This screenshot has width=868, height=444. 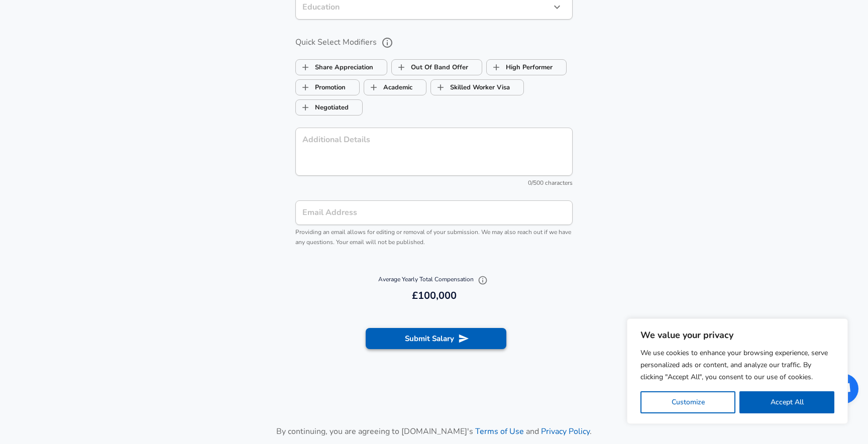 I want to click on span: Negotiated, so click(x=305, y=108).